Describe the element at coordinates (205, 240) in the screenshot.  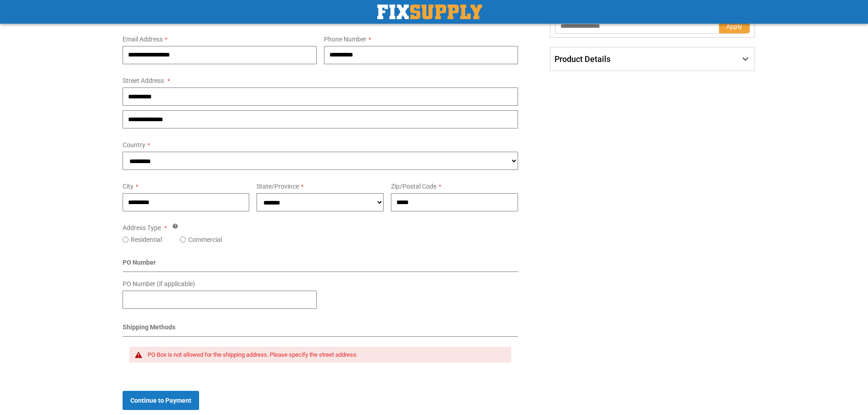
I see `label: Commercial` at that location.